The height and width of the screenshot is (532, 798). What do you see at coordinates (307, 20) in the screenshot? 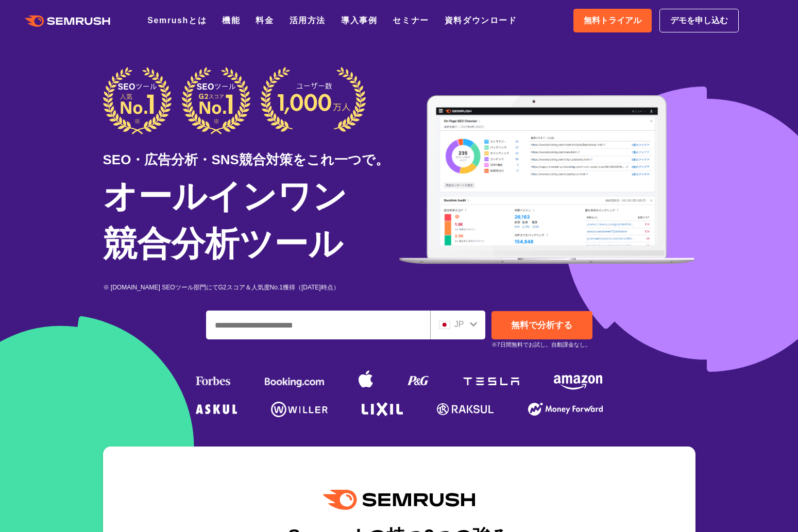
I see `a: 活用方法` at bounding box center [307, 20].